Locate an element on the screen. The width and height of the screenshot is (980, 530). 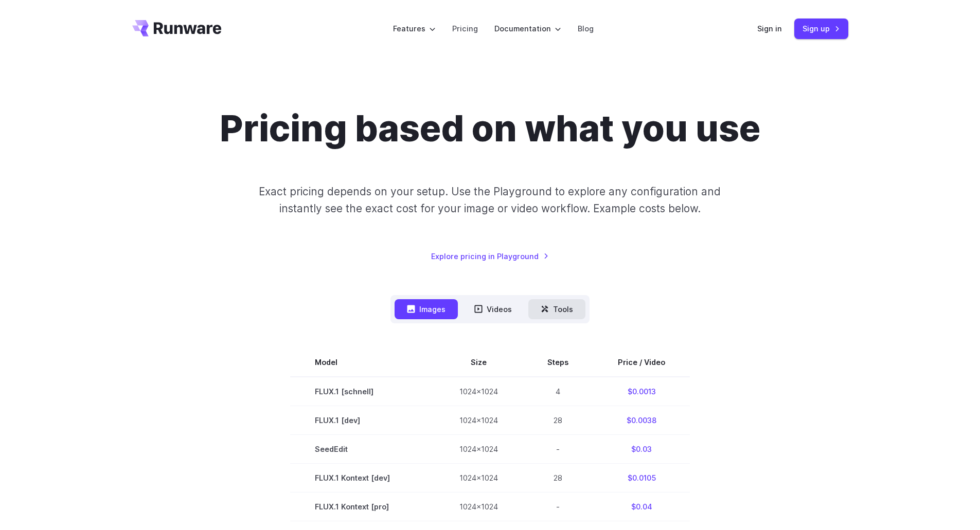
a: Sign up is located at coordinates (821, 28).